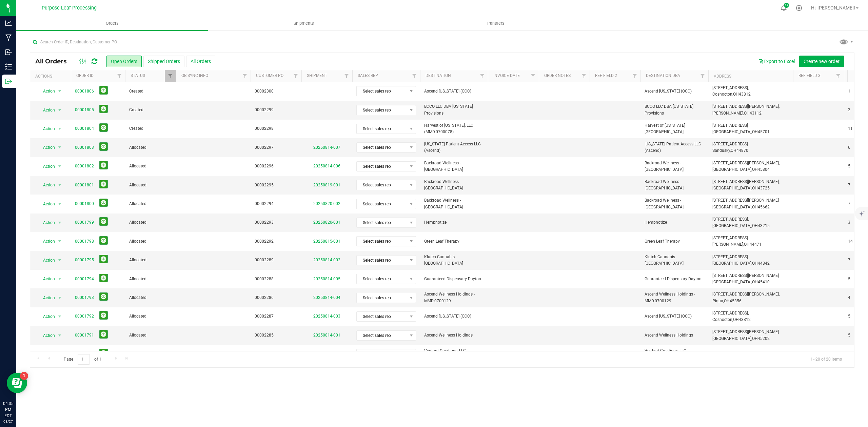  I want to click on span: 00002293, so click(276, 223).